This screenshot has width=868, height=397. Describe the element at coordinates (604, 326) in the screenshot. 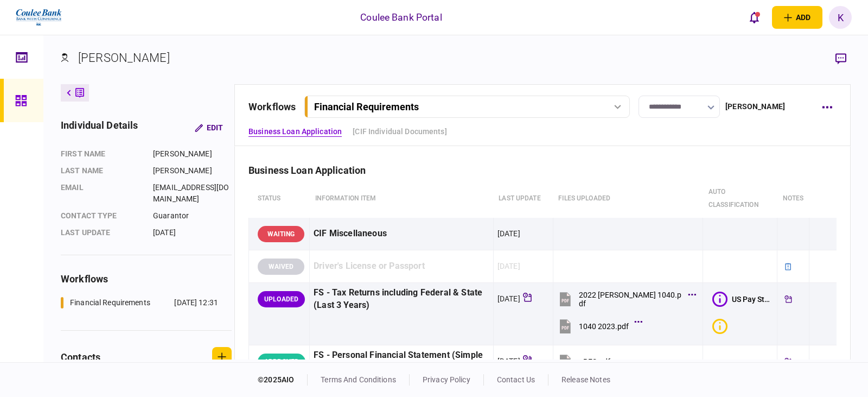

I see `div: 1040 2023.pdf` at that location.